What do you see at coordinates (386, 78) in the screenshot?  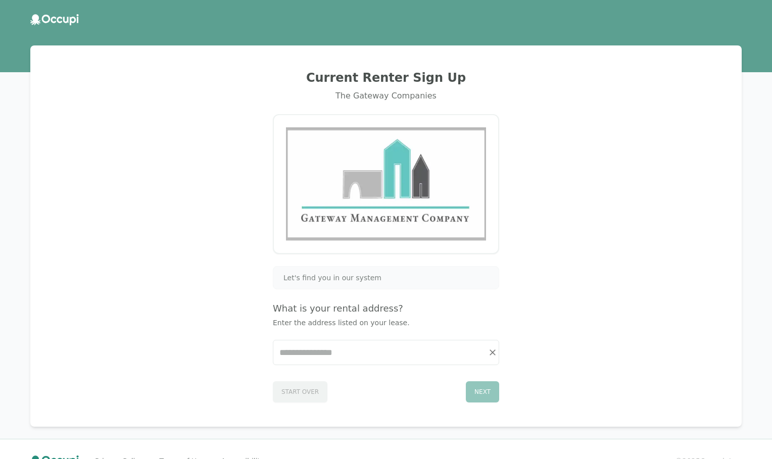 I see `h2: Current Renter Sign Up` at bounding box center [386, 78].